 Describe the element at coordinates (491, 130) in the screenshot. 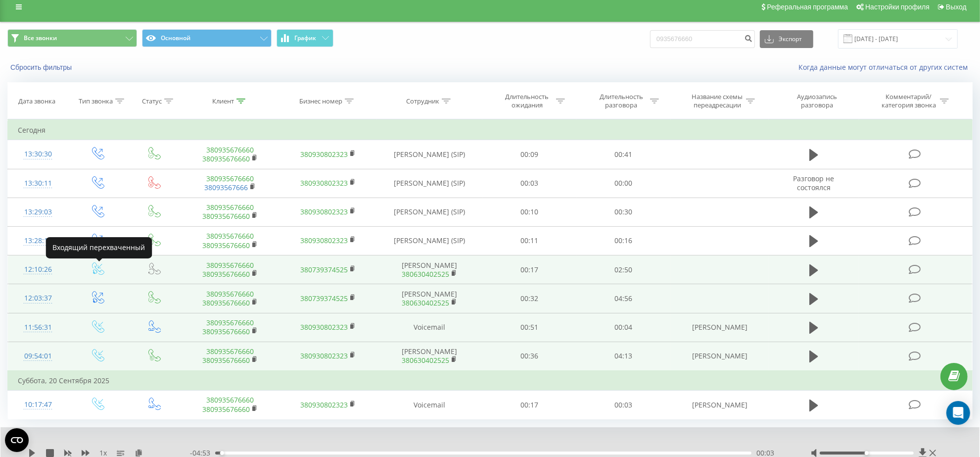

I see `td: Сегодня` at that location.